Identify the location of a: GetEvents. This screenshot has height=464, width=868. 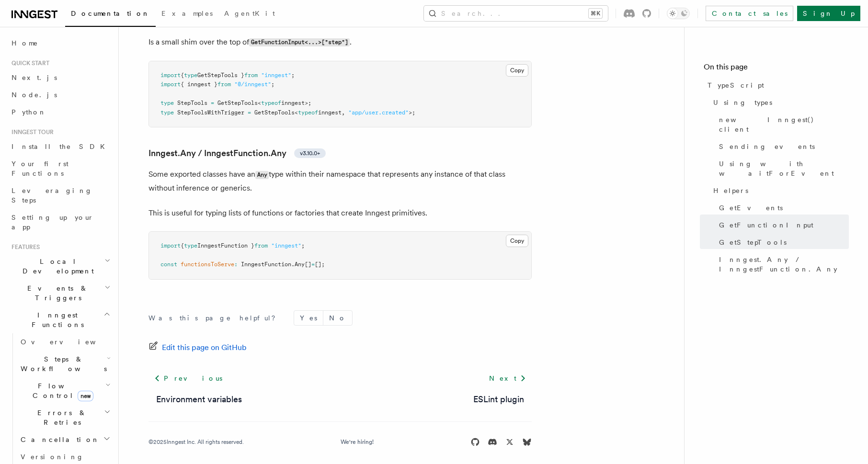
(782, 208).